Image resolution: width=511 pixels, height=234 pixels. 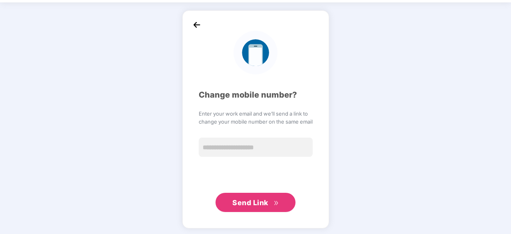 What do you see at coordinates (255, 114) in the screenshot?
I see `span: Enter your work email and we’ll send a link to` at bounding box center [255, 114].